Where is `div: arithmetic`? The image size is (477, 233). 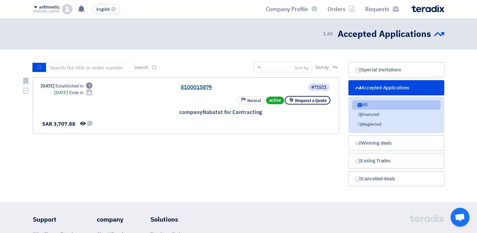 div: arithmetic is located at coordinates (49, 7).